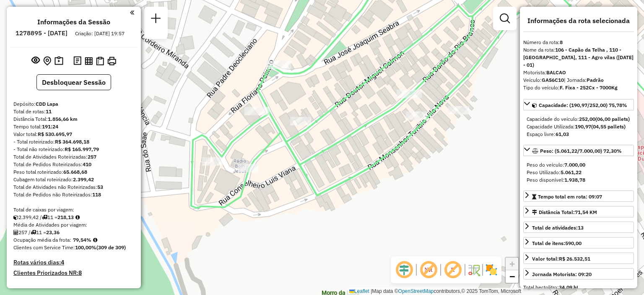 The height and width of the screenshot is (295, 644). I want to click on button: Visualizar relatório de Roteirização, so click(88, 61).